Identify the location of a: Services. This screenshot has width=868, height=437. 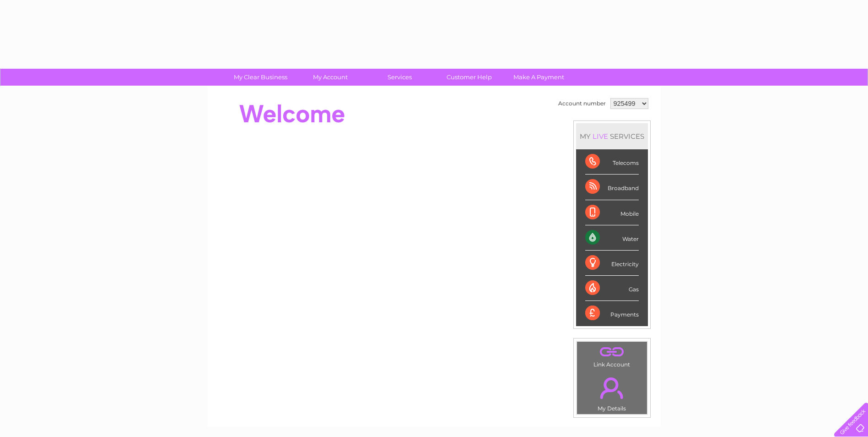
(400, 77).